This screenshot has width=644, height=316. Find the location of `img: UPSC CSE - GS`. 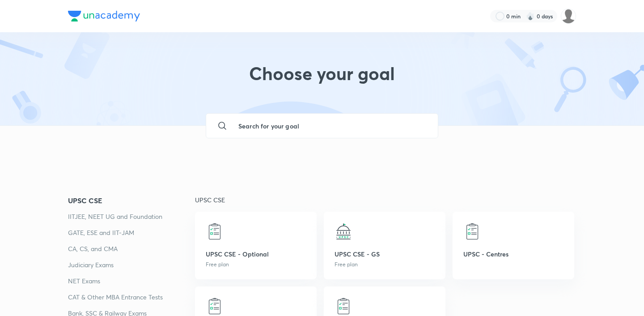

img: UPSC CSE - GS is located at coordinates (344, 231).